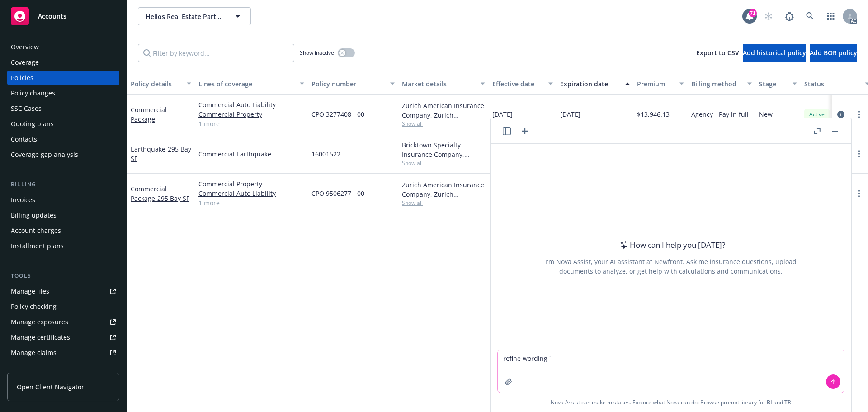  I want to click on button: Expiration date, so click(595, 84).